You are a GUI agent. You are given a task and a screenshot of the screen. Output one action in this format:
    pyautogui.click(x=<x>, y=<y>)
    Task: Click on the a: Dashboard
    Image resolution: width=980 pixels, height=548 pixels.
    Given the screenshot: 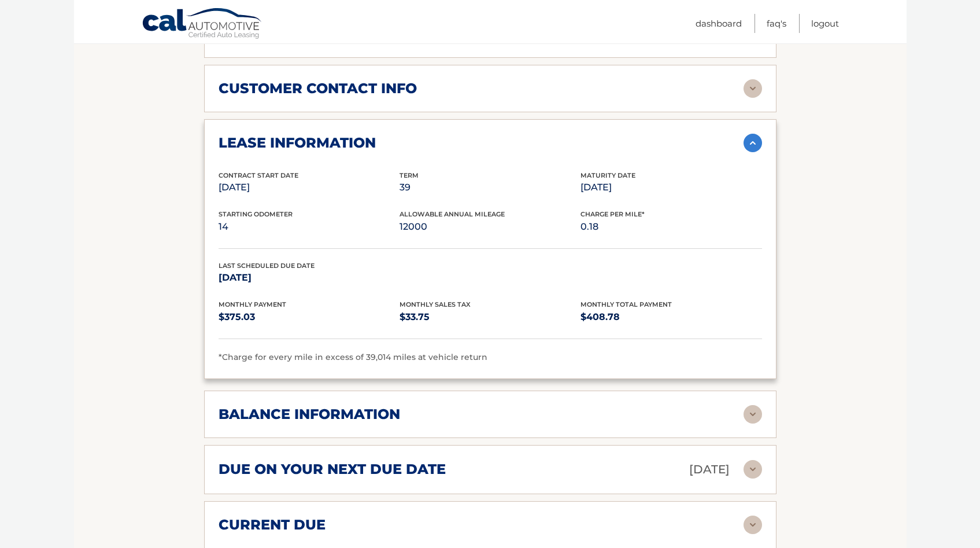 What is the action you would take?
    pyautogui.click(x=719, y=23)
    